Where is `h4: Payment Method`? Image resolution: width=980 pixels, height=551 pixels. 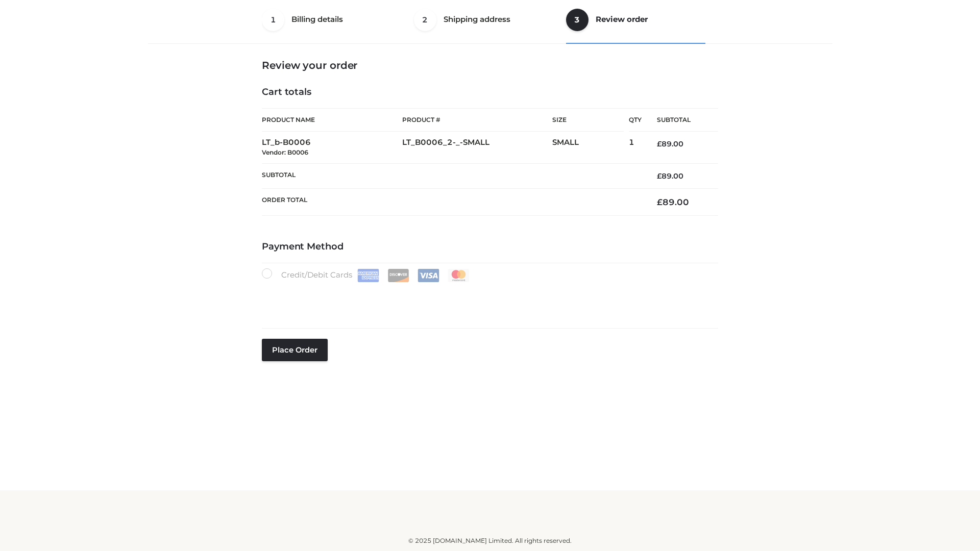 h4: Payment Method is located at coordinates (490, 247).